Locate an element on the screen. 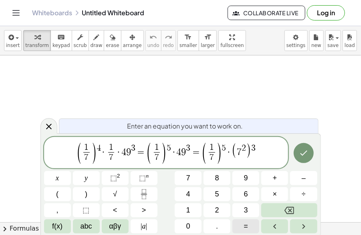 The width and height of the screenshot is (361, 235). i: undo is located at coordinates (153, 37).